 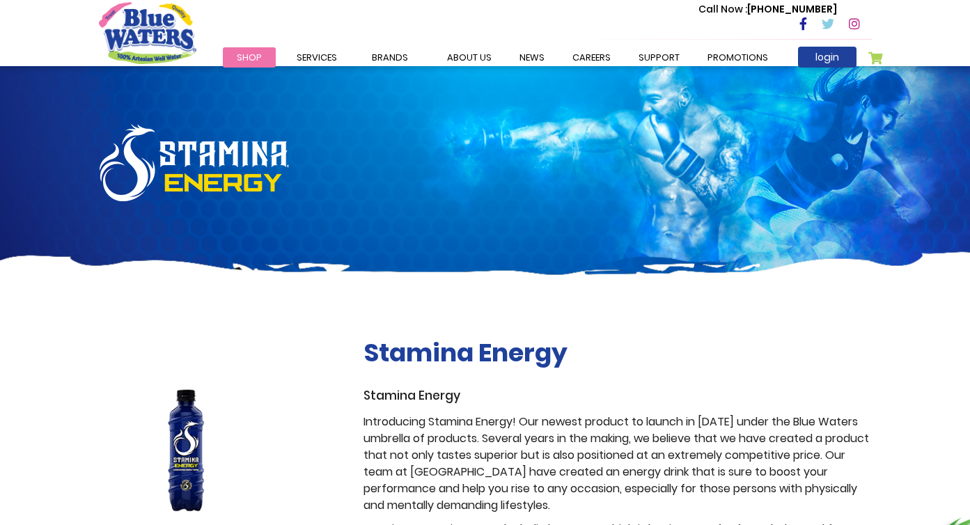 I want to click on a: News, so click(x=532, y=57).